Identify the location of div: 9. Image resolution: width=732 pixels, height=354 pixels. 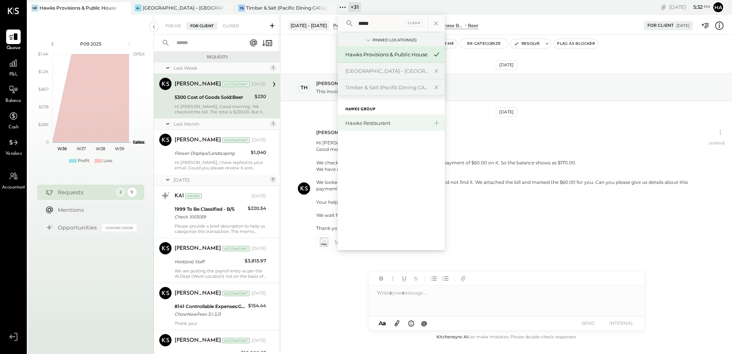
(132, 192).